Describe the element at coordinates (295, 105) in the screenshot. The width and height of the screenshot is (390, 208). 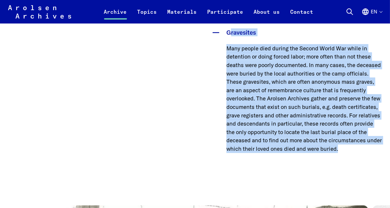
I see `div: Gravesites` at that location.